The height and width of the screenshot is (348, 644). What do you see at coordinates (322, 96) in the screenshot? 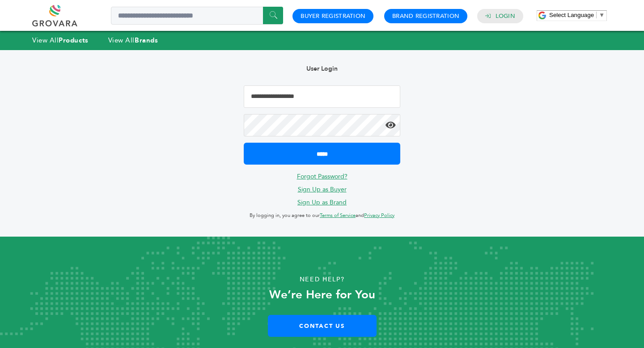
I see `input: Email Address` at bounding box center [322, 96].